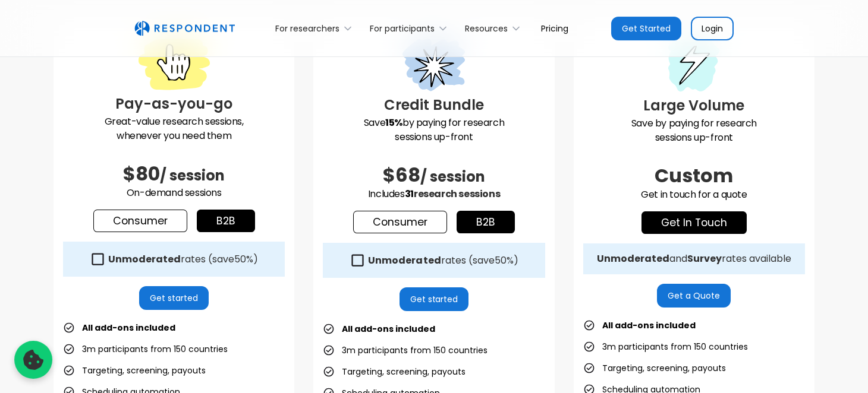 The image size is (868, 393). What do you see at coordinates (184, 29) in the screenshot?
I see `img: Untitled UI logotext` at bounding box center [184, 29].